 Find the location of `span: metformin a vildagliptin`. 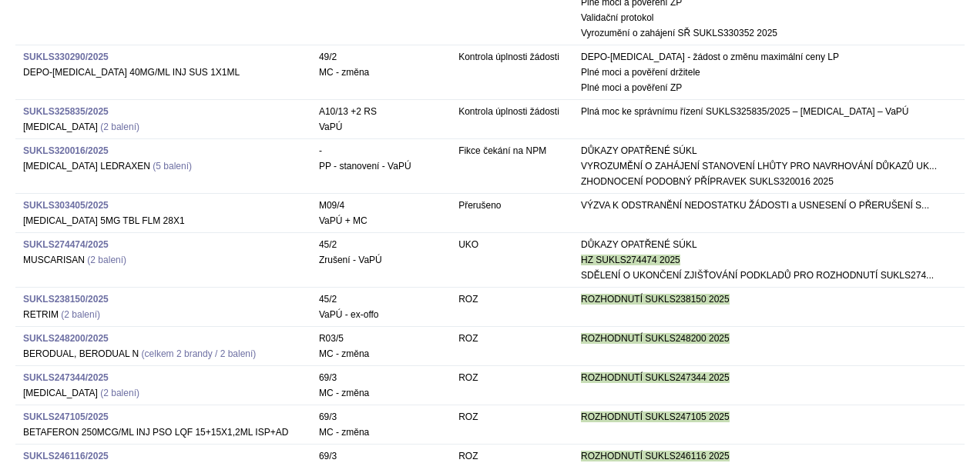

span: metformin a vildagliptin is located at coordinates (334, 112).